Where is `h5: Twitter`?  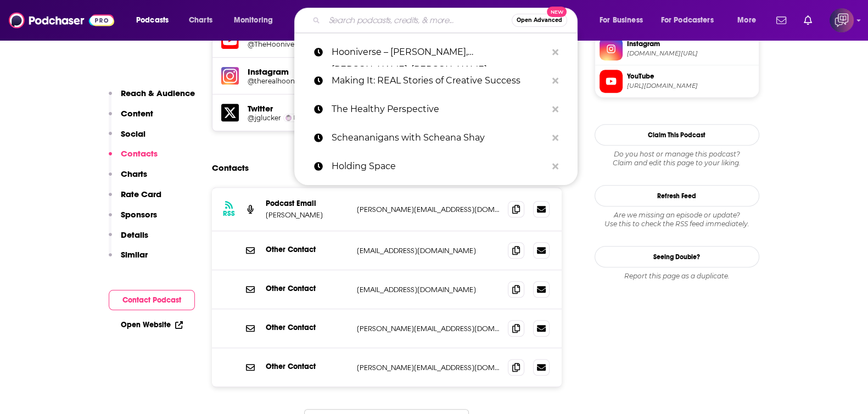
h5: Twitter is located at coordinates (293, 108).